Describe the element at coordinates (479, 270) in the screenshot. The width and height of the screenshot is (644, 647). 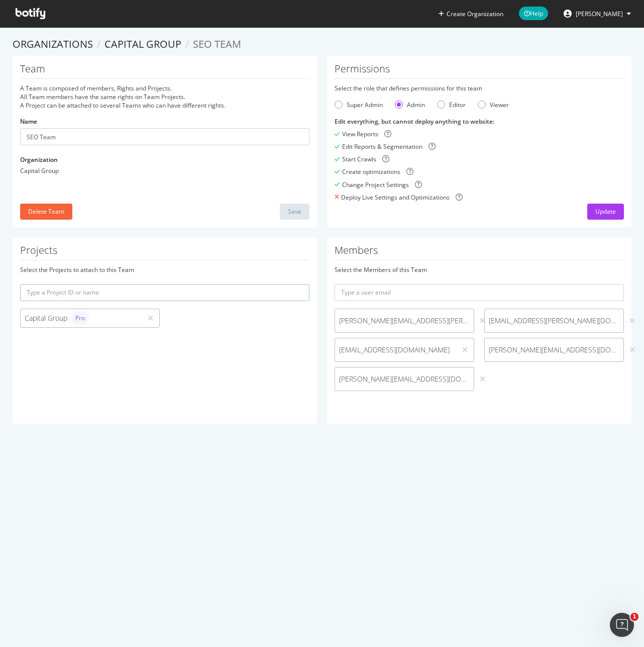
I see `div: Select the Members of this Team` at that location.